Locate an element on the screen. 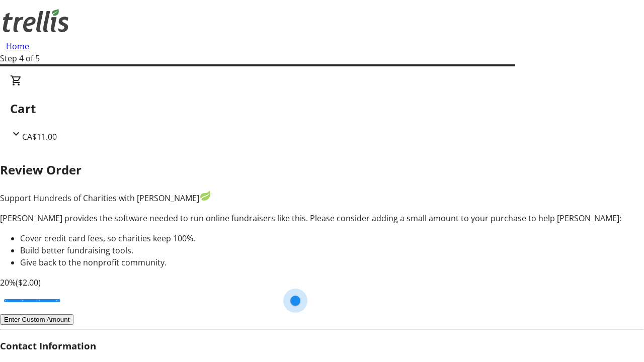 The height and width of the screenshot is (362, 644). li: Cover credit card fees, so charities keep 100%. is located at coordinates (332, 238).